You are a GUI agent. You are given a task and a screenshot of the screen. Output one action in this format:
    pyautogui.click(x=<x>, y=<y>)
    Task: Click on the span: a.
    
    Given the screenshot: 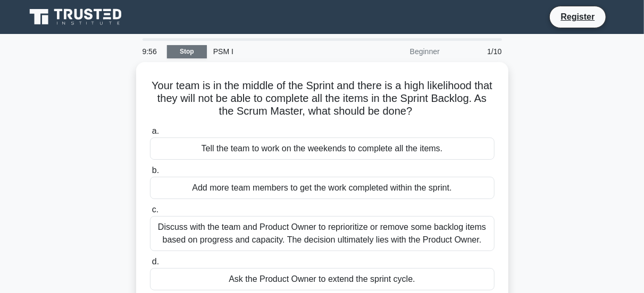 What is the action you would take?
    pyautogui.click(x=155, y=131)
    